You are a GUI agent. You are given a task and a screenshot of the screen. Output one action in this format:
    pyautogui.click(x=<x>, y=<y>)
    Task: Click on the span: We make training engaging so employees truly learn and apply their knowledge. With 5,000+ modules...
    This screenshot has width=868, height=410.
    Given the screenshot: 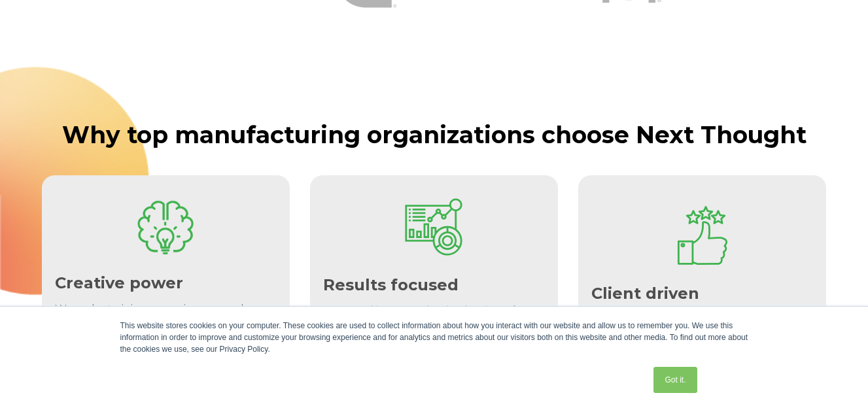 What is the action you would take?
    pyautogui.click(x=164, y=343)
    